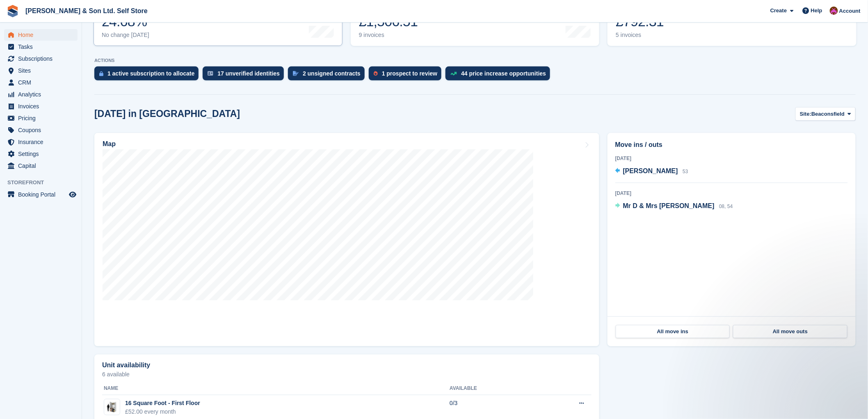 The height and width of the screenshot is (419, 868). What do you see at coordinates (347, 239) in the screenshot?
I see `a: Map` at bounding box center [347, 239].